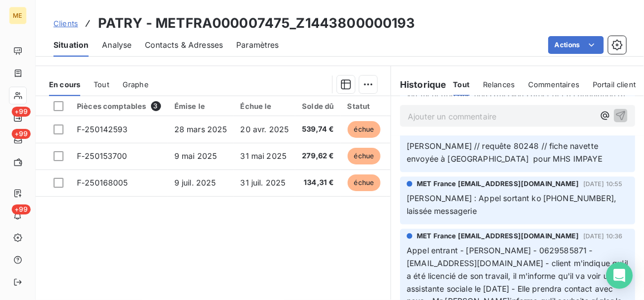 This screenshot has width=644, height=300. What do you see at coordinates (103, 183) in the screenshot?
I see `span: F-250168005` at bounding box center [103, 183].